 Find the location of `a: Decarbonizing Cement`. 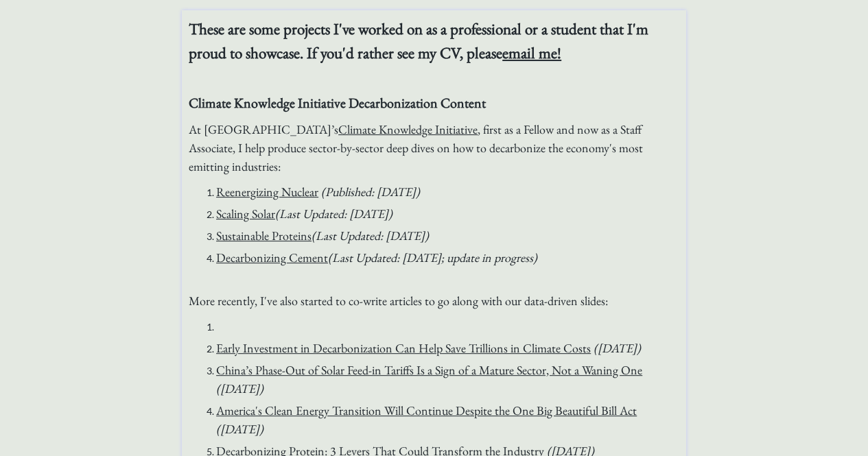

a: Decarbonizing Cement is located at coordinates (272, 258).